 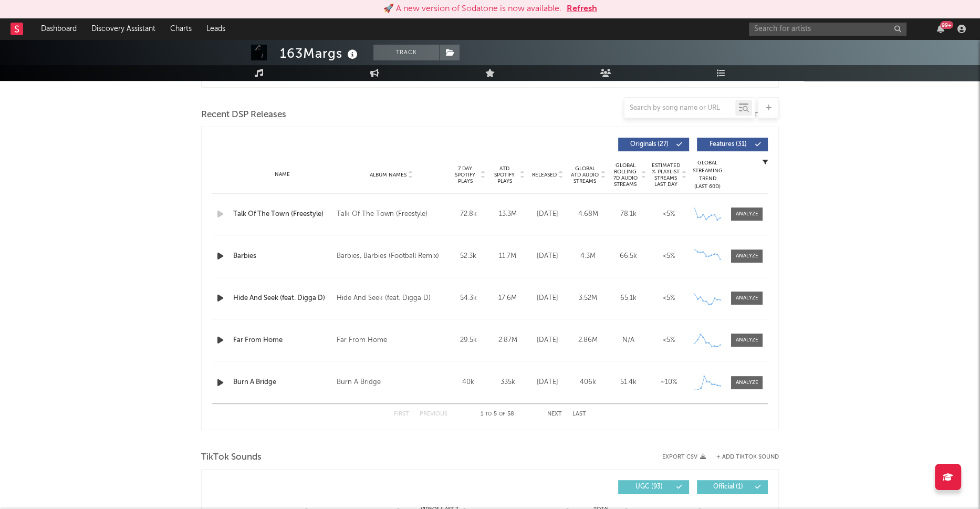 I want to click on a: Dashboard, so click(x=59, y=29).